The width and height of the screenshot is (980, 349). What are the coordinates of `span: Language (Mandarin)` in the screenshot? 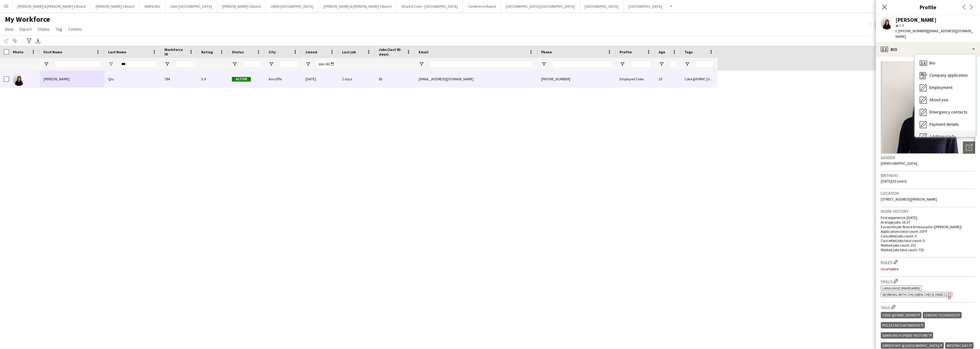 It's located at (901, 288).